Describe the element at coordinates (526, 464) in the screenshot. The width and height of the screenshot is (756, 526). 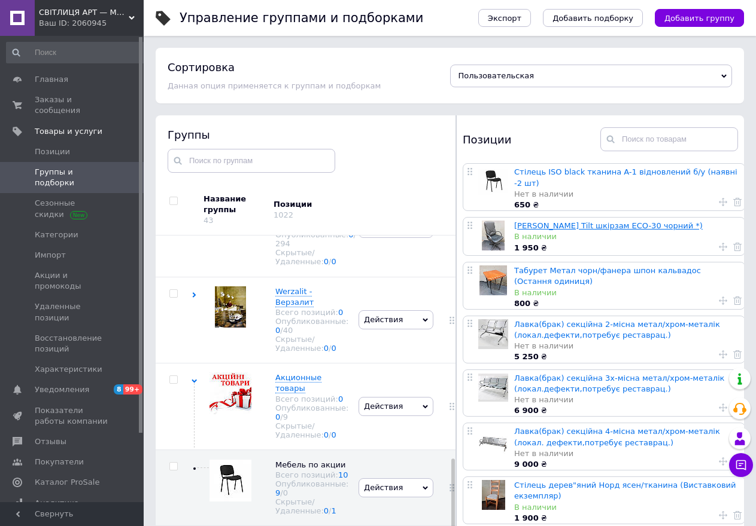
I see `b: 9 000` at that location.